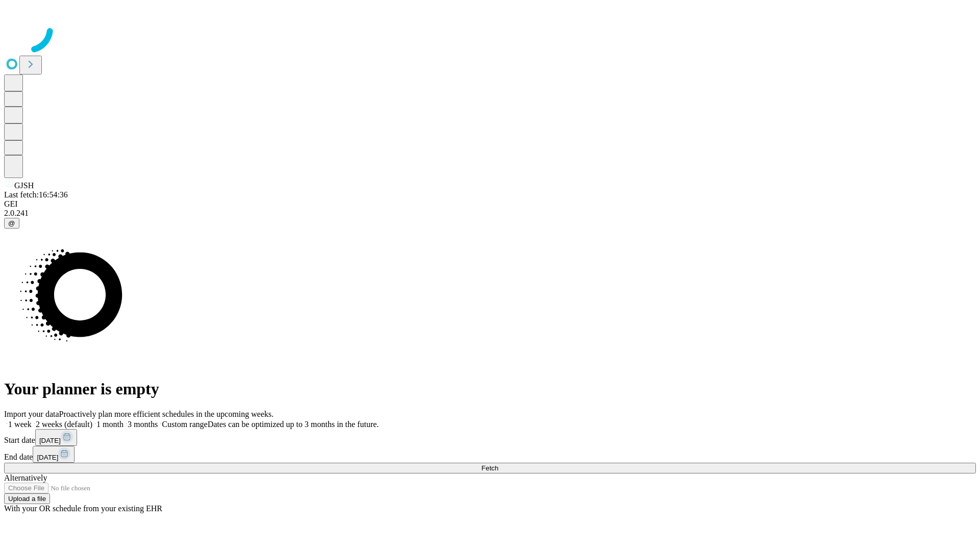  I want to click on span: 1 month, so click(110, 424).